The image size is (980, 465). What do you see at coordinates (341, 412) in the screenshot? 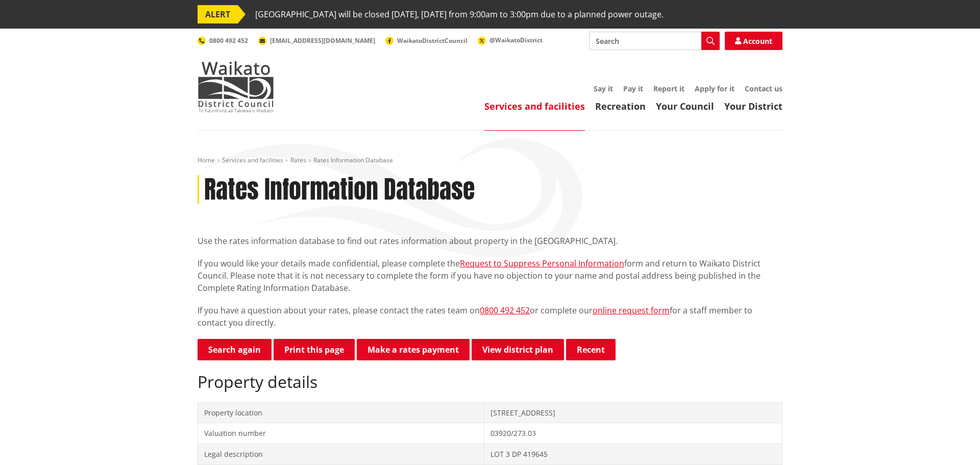
I see `td: Property location` at bounding box center [341, 412].